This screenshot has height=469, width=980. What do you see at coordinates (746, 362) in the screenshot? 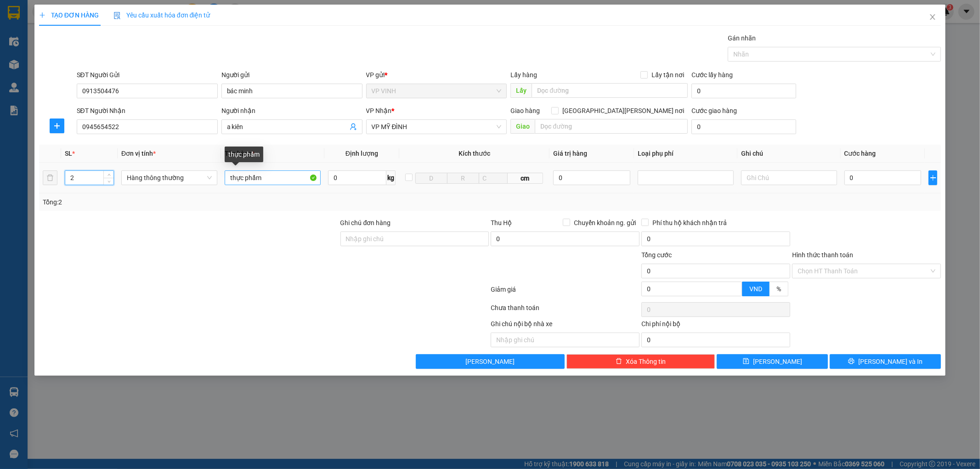
I see `span: save` at bounding box center [746, 362].